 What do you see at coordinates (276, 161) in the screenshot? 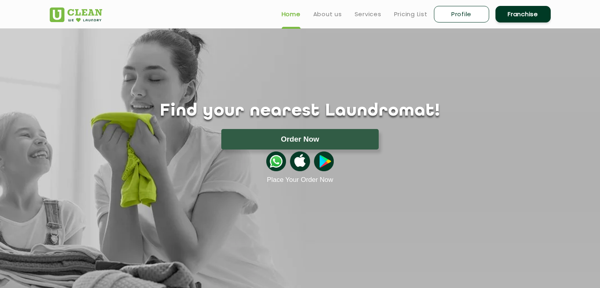
I see `img: whatsappicon.png` at bounding box center [276, 161].